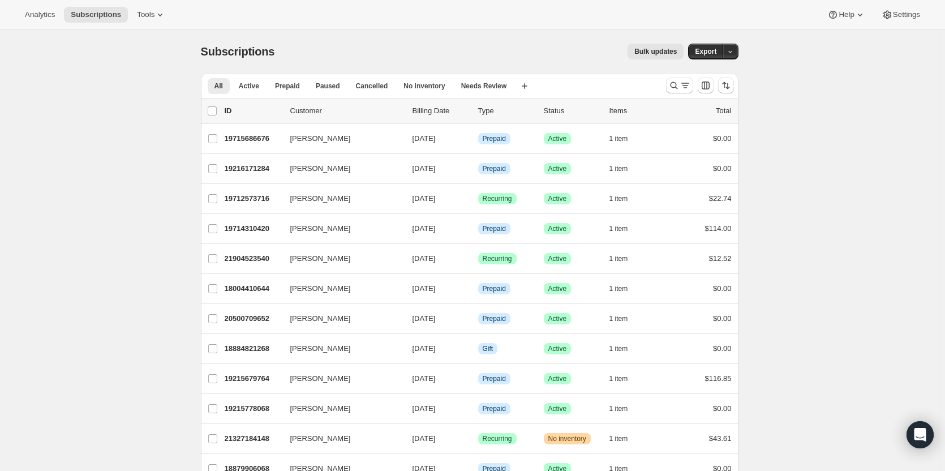 The height and width of the screenshot is (471, 945). What do you see at coordinates (706, 85) in the screenshot?
I see `button: Customize table column order and visibility` at bounding box center [706, 85].